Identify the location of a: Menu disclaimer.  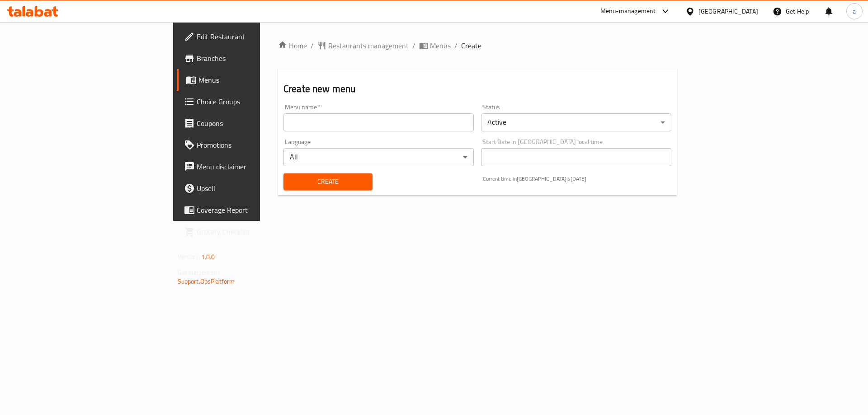
(248, 167).